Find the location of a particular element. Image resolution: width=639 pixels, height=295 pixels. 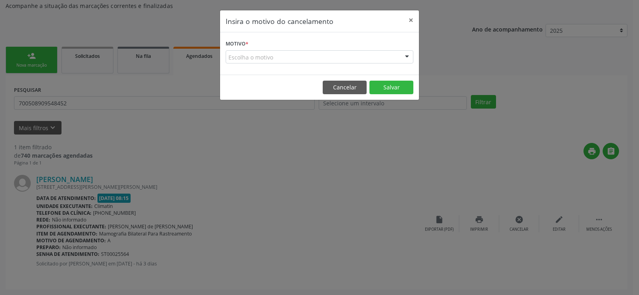

label: Motivo is located at coordinates (237, 44).